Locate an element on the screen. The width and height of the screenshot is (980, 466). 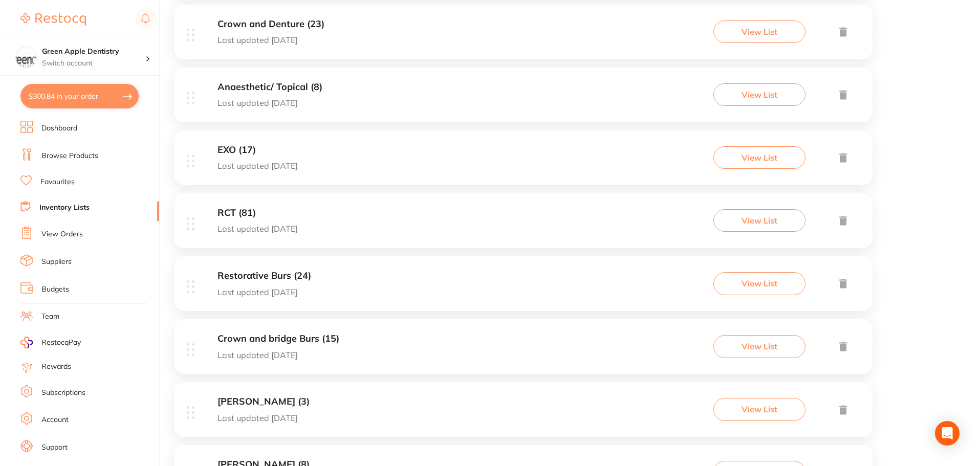
h4: Green Apple Dentistry is located at coordinates (94, 52).